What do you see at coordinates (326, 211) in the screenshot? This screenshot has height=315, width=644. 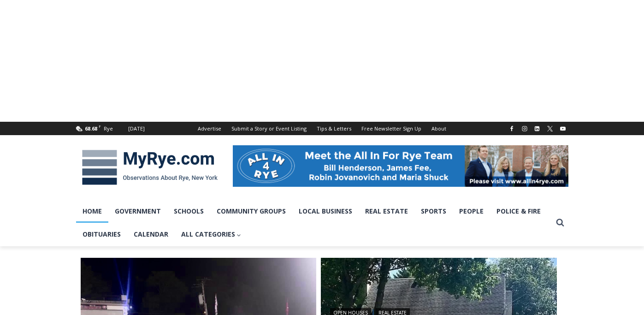 I see `a: Local Business` at bounding box center [326, 211].